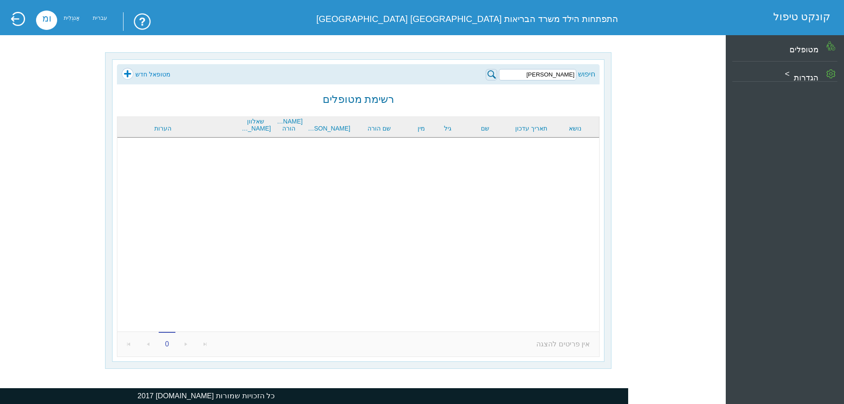  Describe the element at coordinates (72, 18) in the screenshot. I see `font: אַנגְלִית` at that location.